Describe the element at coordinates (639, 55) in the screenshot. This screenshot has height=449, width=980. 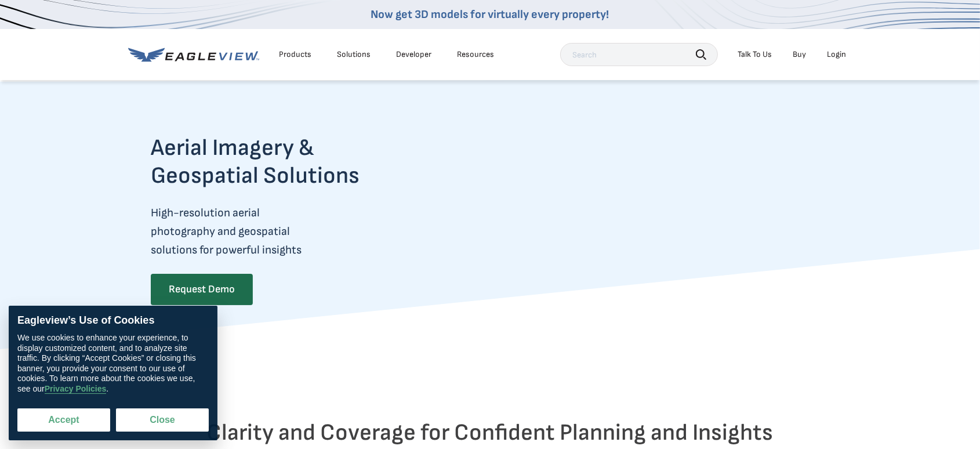
I see `input: Search` at that location.